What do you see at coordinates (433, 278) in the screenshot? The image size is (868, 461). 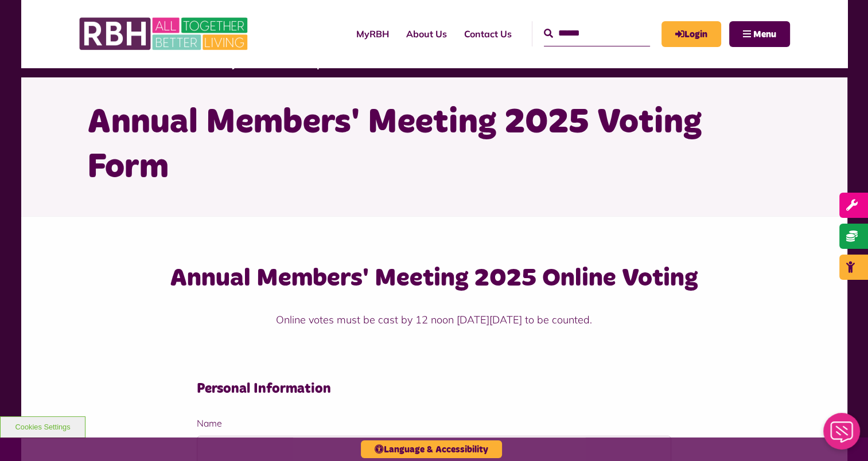 I see `h3: Annual Members' Meeting 2025 Online Voting` at bounding box center [433, 278].